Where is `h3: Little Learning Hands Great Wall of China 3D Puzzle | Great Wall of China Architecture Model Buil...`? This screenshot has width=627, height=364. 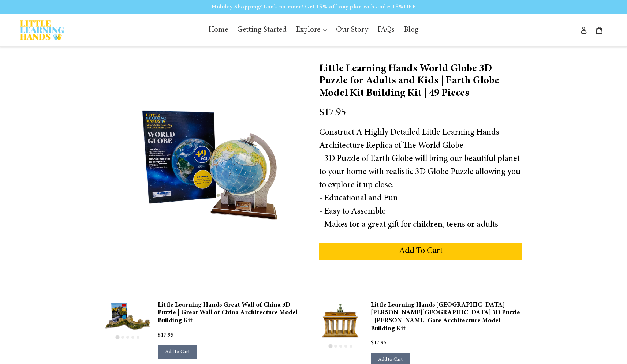 h3: Little Learning Hands Great Wall of China 3D Puzzle | Great Wall of China Architecture Model Buil... is located at coordinates (233, 313).